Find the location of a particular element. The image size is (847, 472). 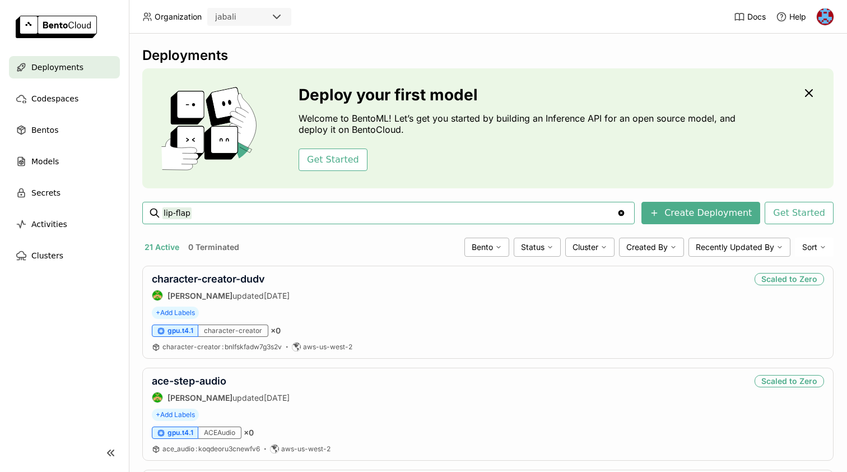

a: Activities is located at coordinates (64, 224).